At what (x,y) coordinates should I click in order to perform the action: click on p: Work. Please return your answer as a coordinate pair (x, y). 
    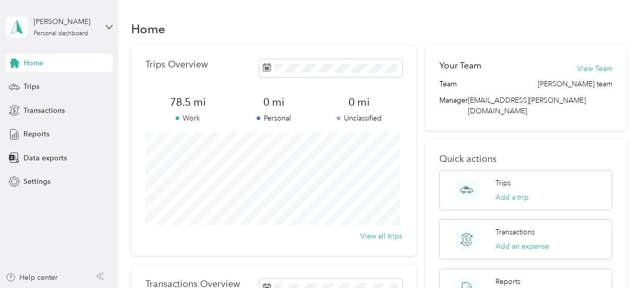
    Looking at the image, I should click on (188, 118).